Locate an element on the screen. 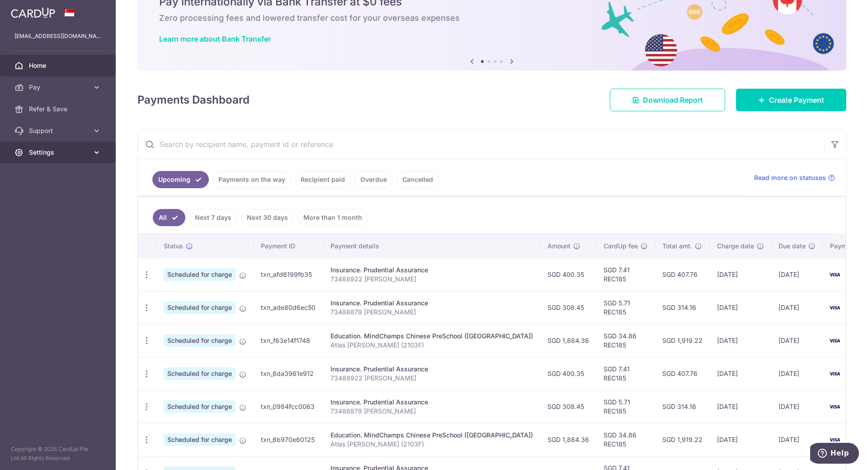 The height and width of the screenshot is (470, 868). span: Home is located at coordinates (59, 66).